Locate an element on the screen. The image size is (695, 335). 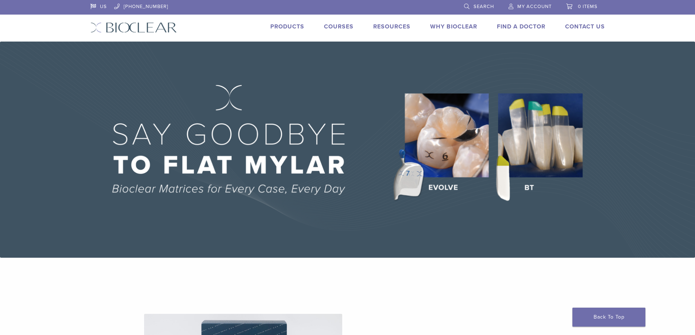
span: Search is located at coordinates (484, 7).